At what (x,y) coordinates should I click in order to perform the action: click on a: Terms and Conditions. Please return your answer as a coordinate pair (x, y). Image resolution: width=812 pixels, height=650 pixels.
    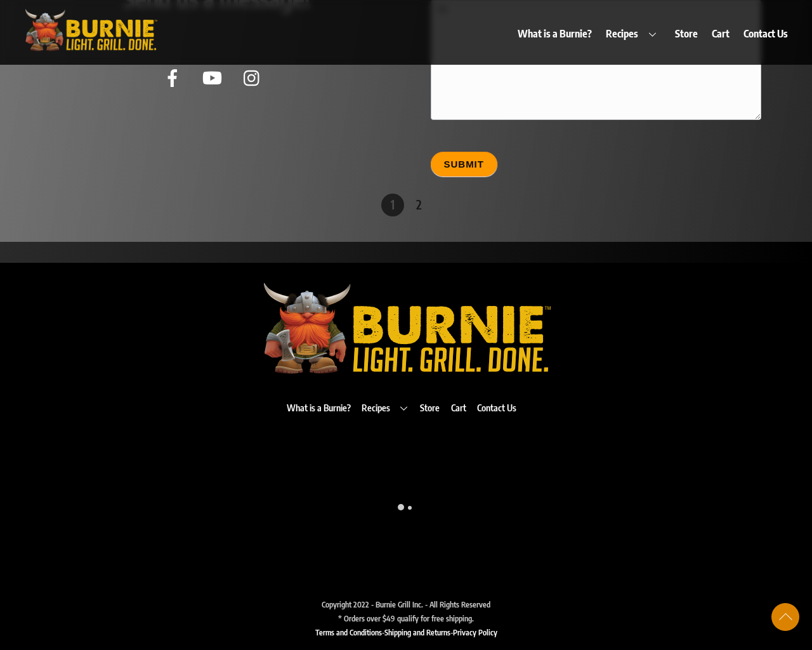
    Looking at the image, I should click on (348, 632).